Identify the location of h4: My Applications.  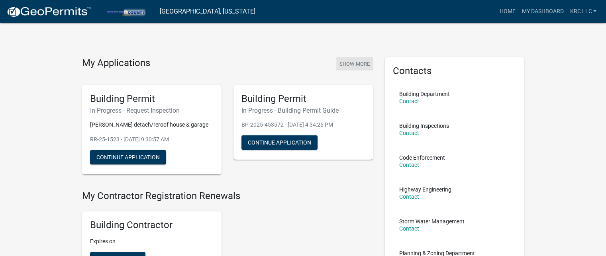
(116, 63).